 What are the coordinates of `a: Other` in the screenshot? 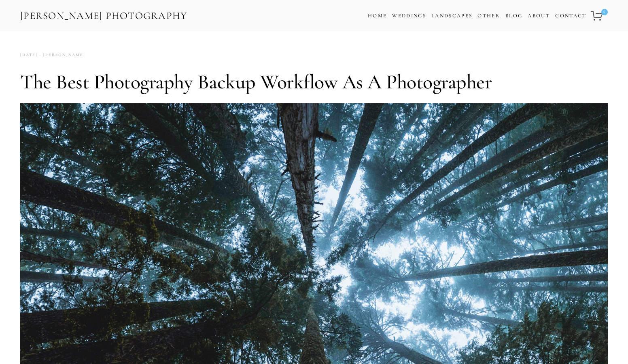 It's located at (489, 16).